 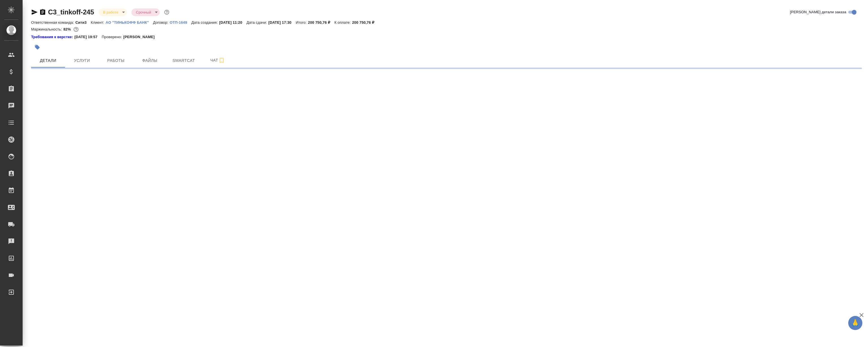 What do you see at coordinates (37, 47) in the screenshot?
I see `button: Добавить тэг` at bounding box center [37, 47].